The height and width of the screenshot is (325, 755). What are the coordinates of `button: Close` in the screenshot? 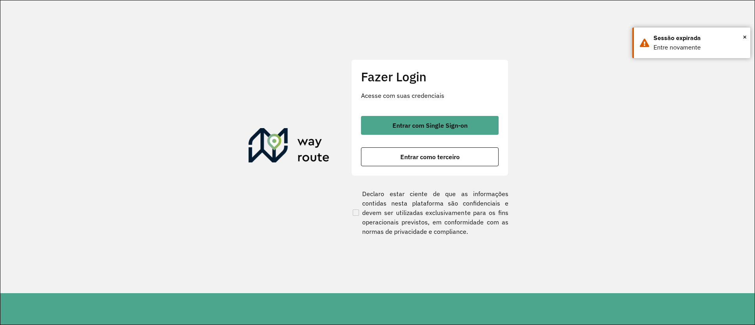 It's located at (745, 37).